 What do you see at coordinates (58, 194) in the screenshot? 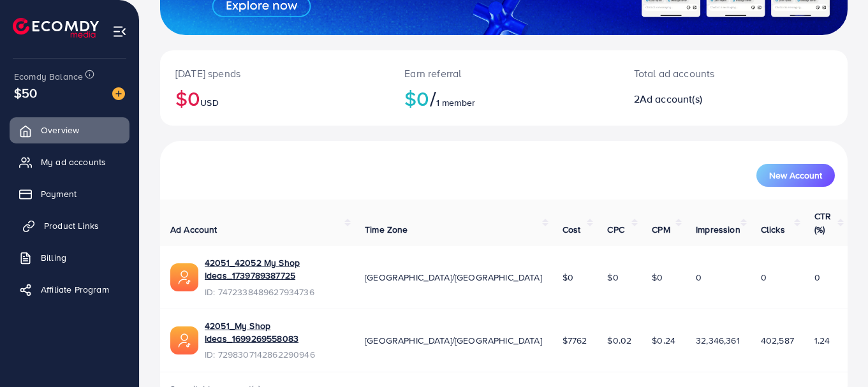
I see `span: Payment` at bounding box center [58, 194].